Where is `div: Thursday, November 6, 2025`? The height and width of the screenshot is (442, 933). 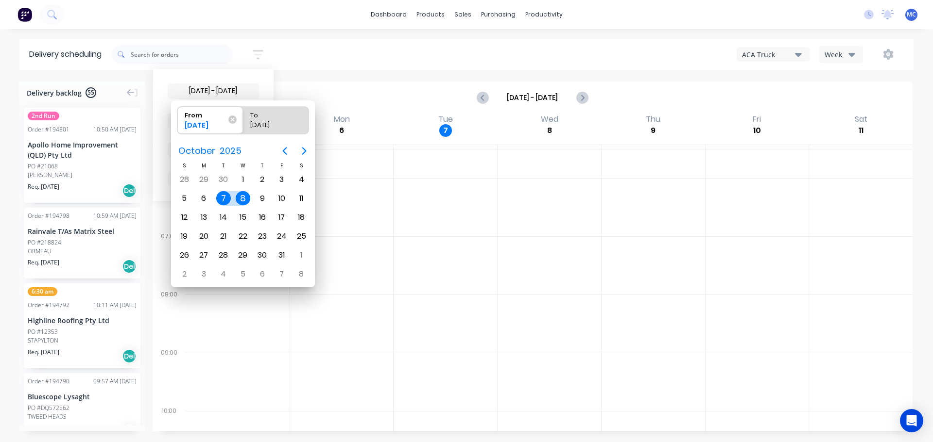 div: Thursday, November 6, 2025 is located at coordinates (262, 274).